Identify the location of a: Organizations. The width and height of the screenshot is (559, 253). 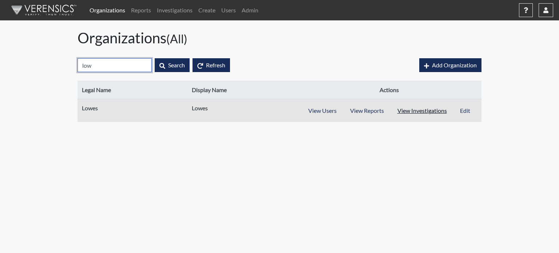
(107, 10).